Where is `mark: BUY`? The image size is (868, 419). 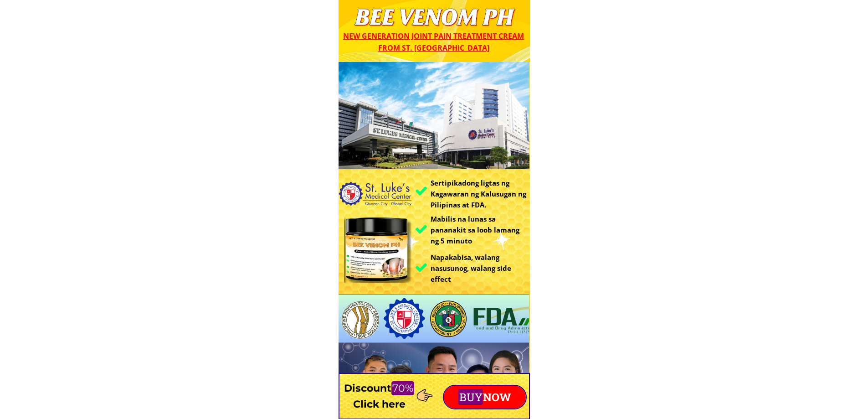
mark: BUY is located at coordinates (471, 397).